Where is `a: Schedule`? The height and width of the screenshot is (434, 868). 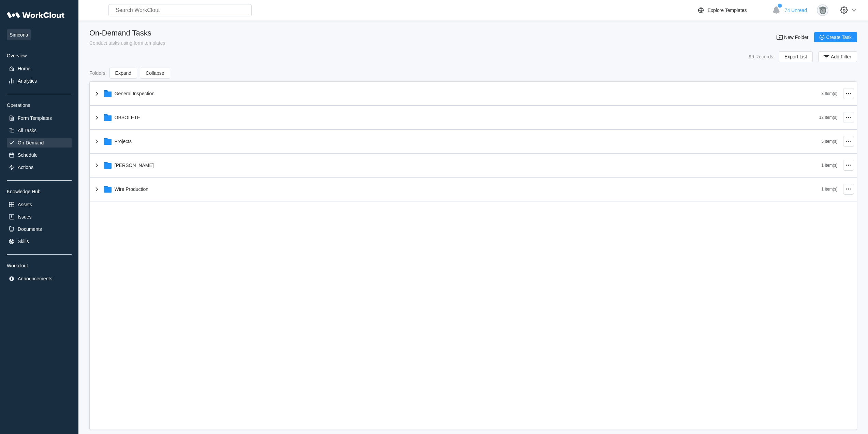 a: Schedule is located at coordinates (39, 155).